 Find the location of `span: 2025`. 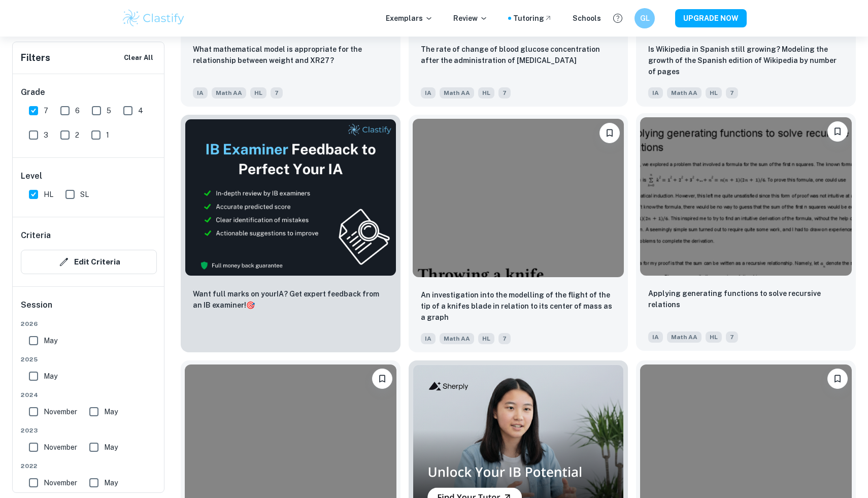

span: 2025 is located at coordinates (89, 360).